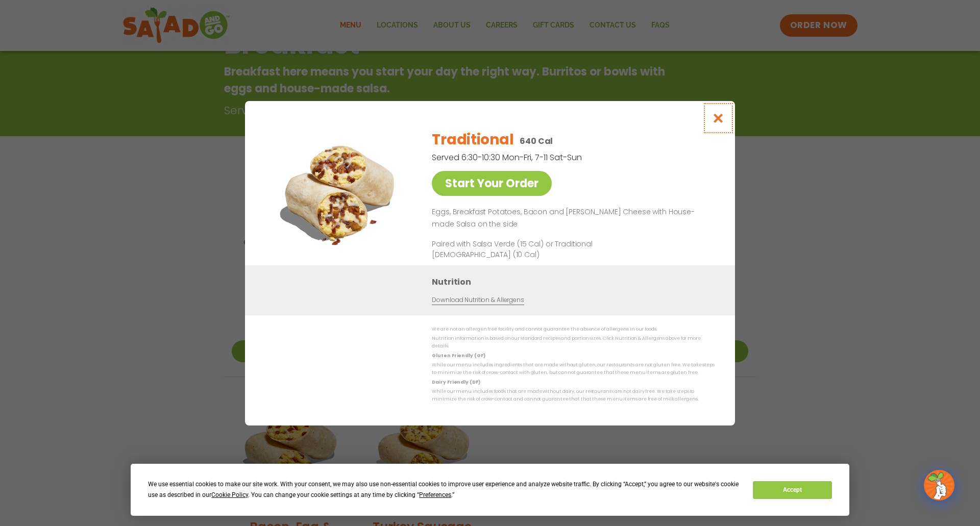 This screenshot has width=980, height=526. Describe the element at coordinates (718, 118) in the screenshot. I see `button: Close modal` at that location.